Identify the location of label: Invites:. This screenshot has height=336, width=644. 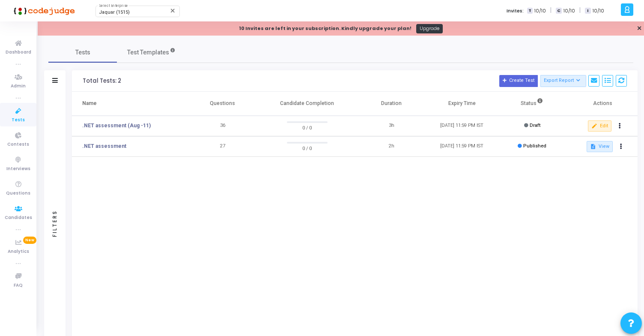
(515, 11).